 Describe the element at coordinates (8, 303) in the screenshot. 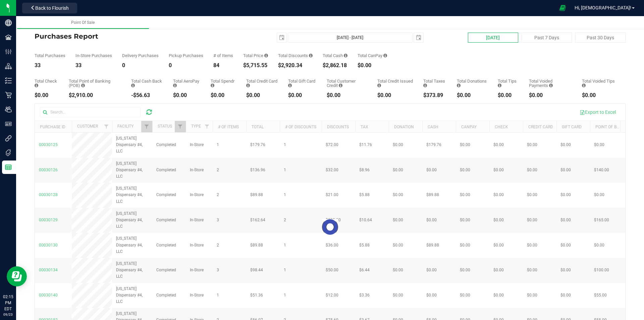

I see `p: 02:15 PM EDT` at that location.